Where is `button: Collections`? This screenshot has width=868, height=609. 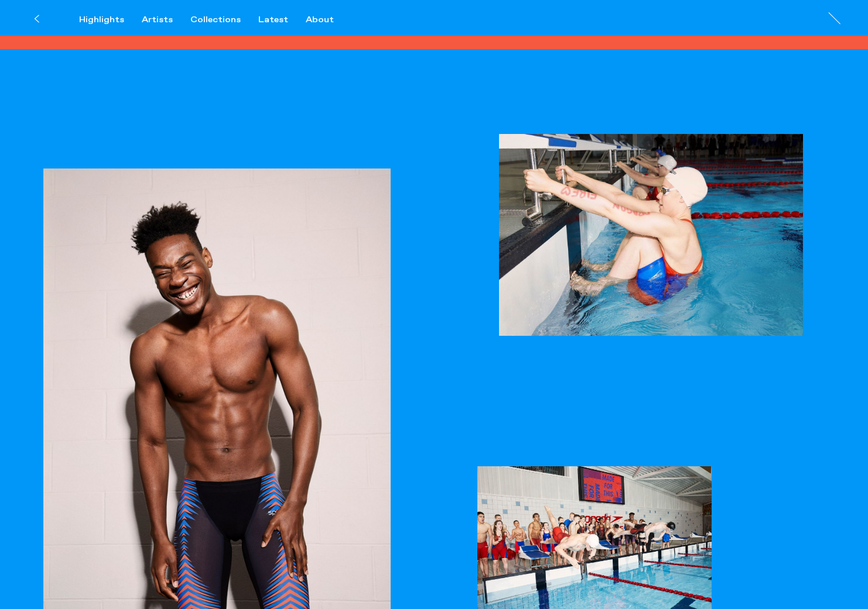 button: Collections is located at coordinates (225, 20).